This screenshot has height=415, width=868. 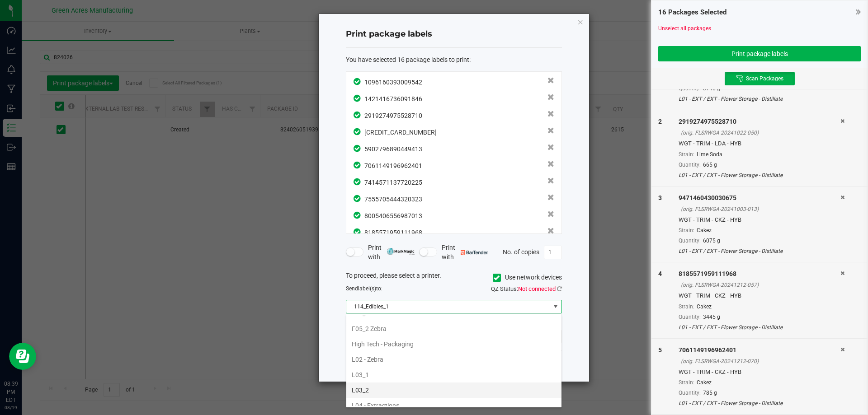 What do you see at coordinates (367, 289) in the screenshot?
I see `span: label(s)` at bounding box center [367, 289].